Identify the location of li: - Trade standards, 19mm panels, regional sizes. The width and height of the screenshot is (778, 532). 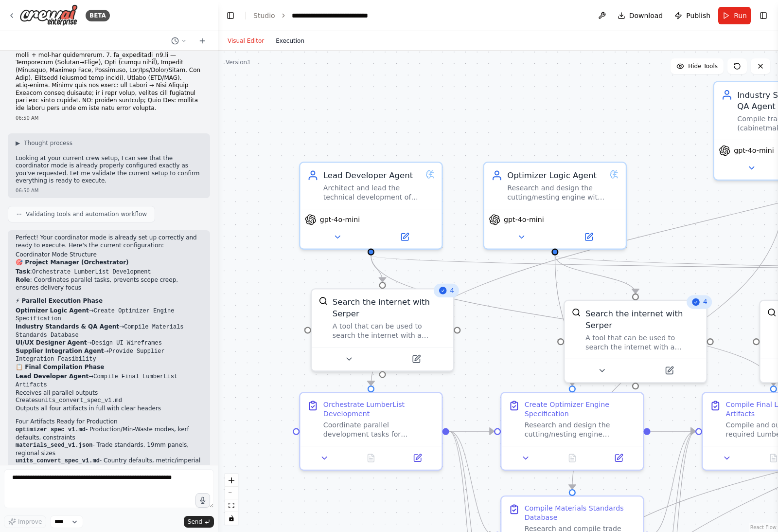
(109, 449).